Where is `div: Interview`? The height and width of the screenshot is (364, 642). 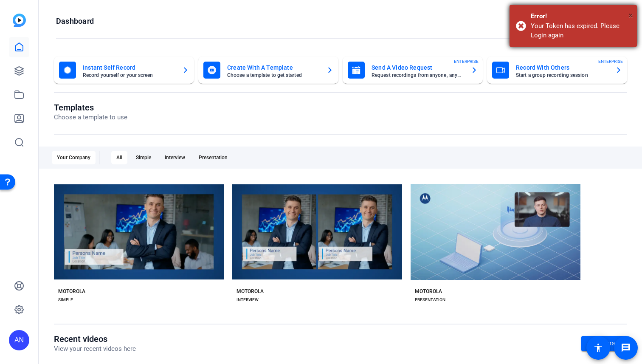 div: Interview is located at coordinates (175, 158).